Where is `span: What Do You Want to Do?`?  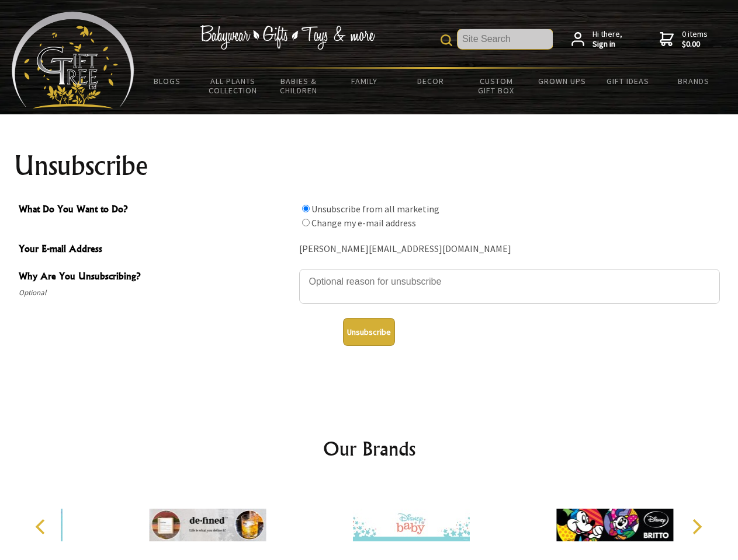 span: What Do You Want to Do? is located at coordinates (156, 210).